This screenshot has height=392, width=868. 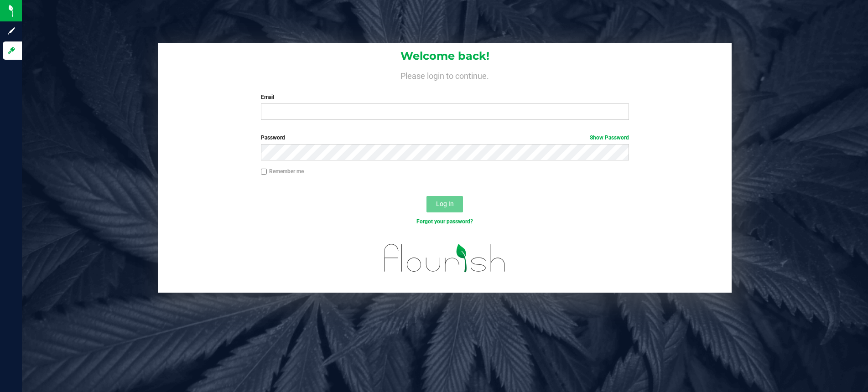 I want to click on inline-svg: Log in, so click(x=11, y=51).